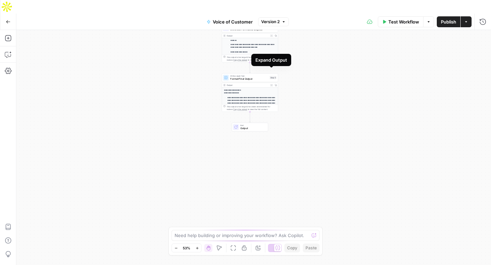 The width and height of the screenshot is (491, 265). I want to click on div: Expand Output, so click(271, 60).